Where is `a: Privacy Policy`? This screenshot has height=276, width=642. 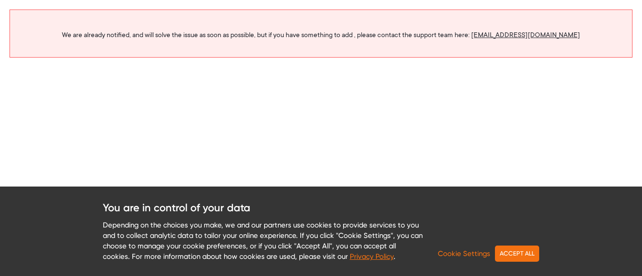
a: Privacy Policy is located at coordinates (372, 257).